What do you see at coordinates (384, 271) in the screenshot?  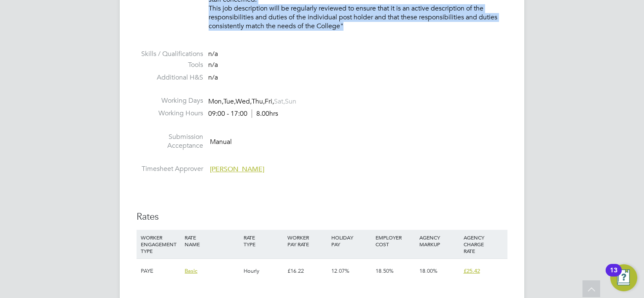 I see `span: 18.50%` at bounding box center [384, 271].